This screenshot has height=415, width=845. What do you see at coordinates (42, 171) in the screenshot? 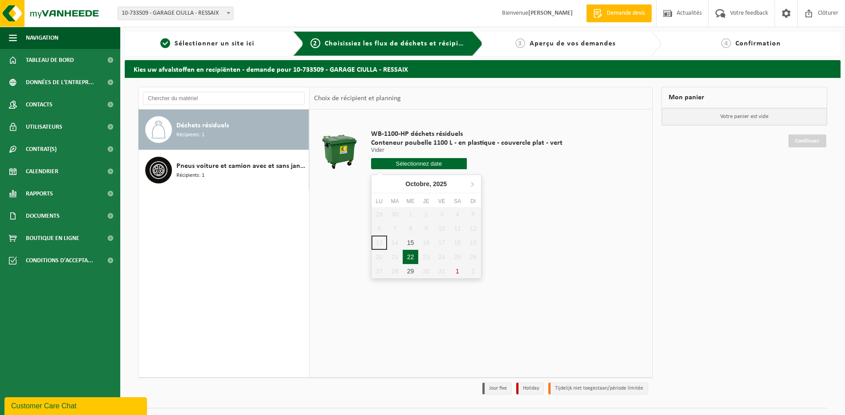
I see `span: Calendrier` at bounding box center [42, 171].